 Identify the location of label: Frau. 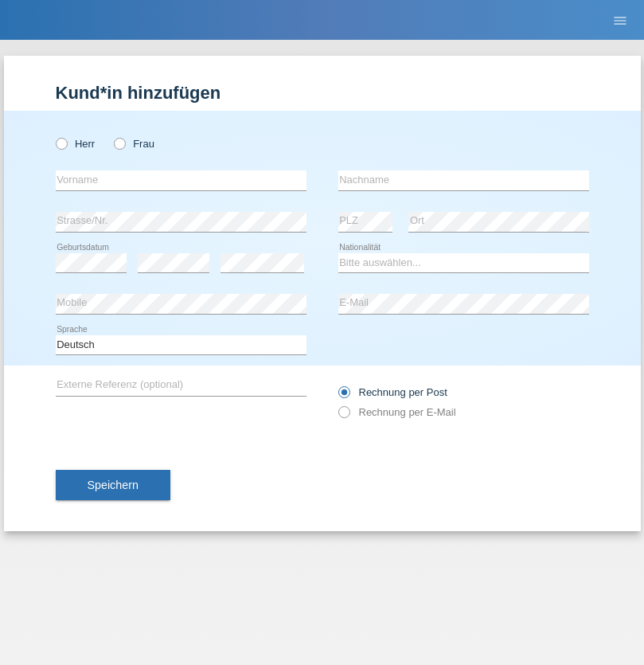
(134, 144).